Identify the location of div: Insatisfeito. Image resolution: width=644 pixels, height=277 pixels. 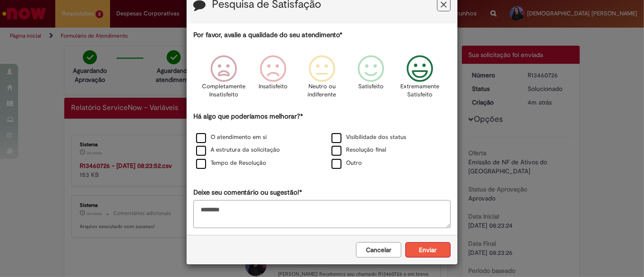
(273, 79).